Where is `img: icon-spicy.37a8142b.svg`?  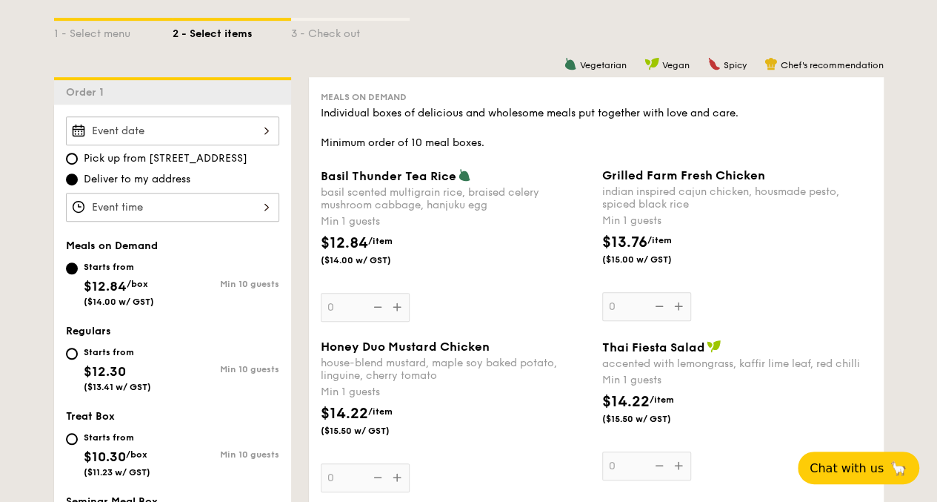
img: icon-spicy.37a8142b.svg is located at coordinates (714, 64).